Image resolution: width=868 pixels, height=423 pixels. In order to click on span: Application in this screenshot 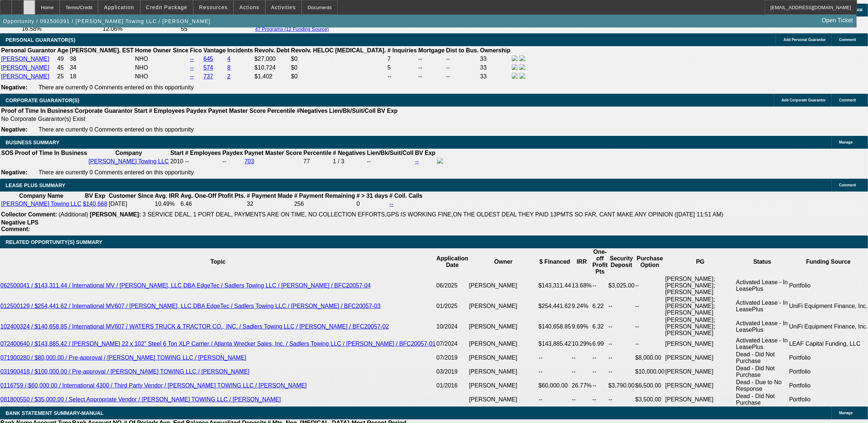, I will do `click(119, 7)`.